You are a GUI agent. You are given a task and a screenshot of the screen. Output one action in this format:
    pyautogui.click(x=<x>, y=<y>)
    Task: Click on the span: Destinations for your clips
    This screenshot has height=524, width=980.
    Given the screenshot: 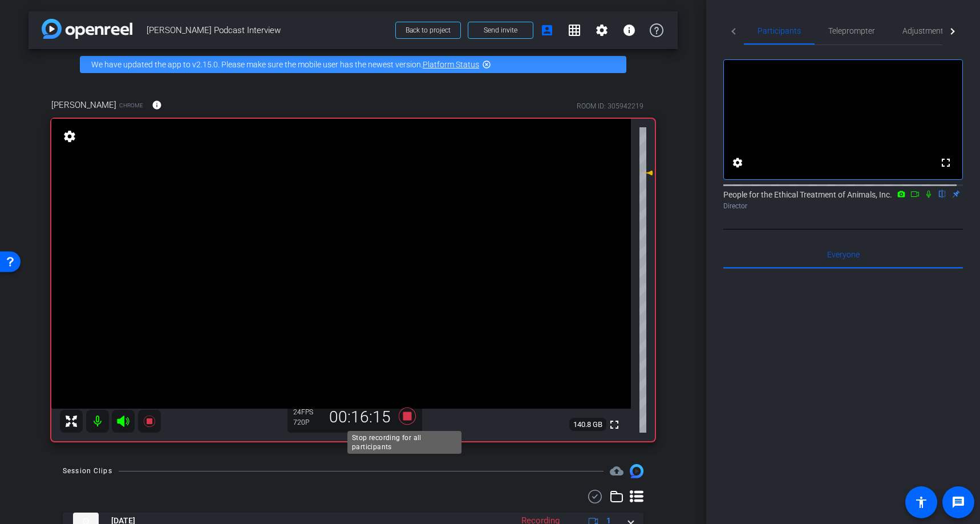 What is the action you would take?
    pyautogui.click(x=617, y=471)
    